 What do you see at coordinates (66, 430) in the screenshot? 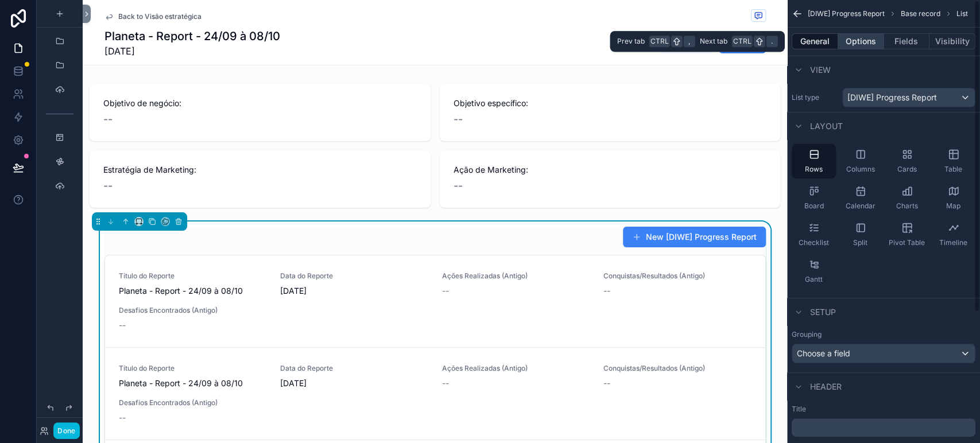
I see `button: Done` at bounding box center [66, 430].